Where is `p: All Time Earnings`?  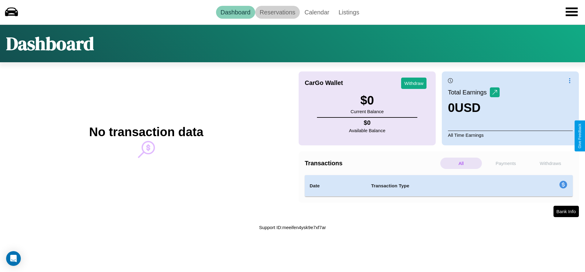 p: All Time Earnings is located at coordinates (511, 135).